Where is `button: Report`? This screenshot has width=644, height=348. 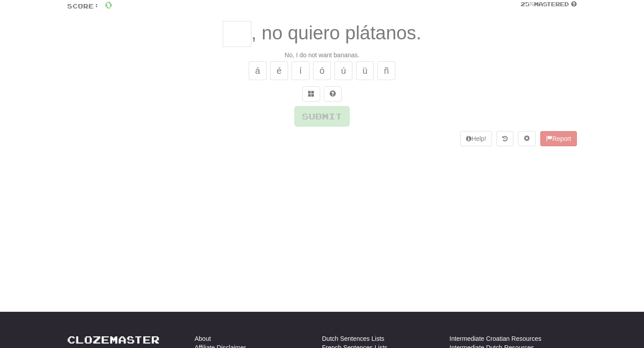 button: Report is located at coordinates (559, 139).